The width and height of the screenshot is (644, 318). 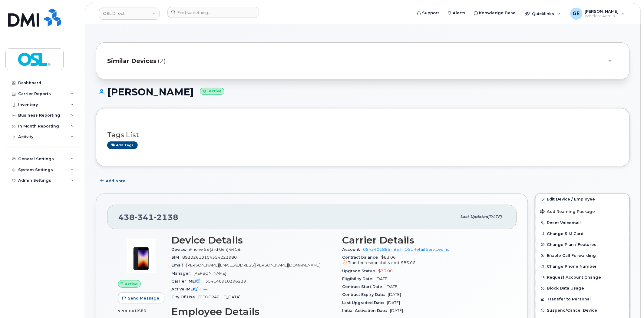 What do you see at coordinates (141, 298) in the screenshot?
I see `button: Send Message` at bounding box center [141, 298].